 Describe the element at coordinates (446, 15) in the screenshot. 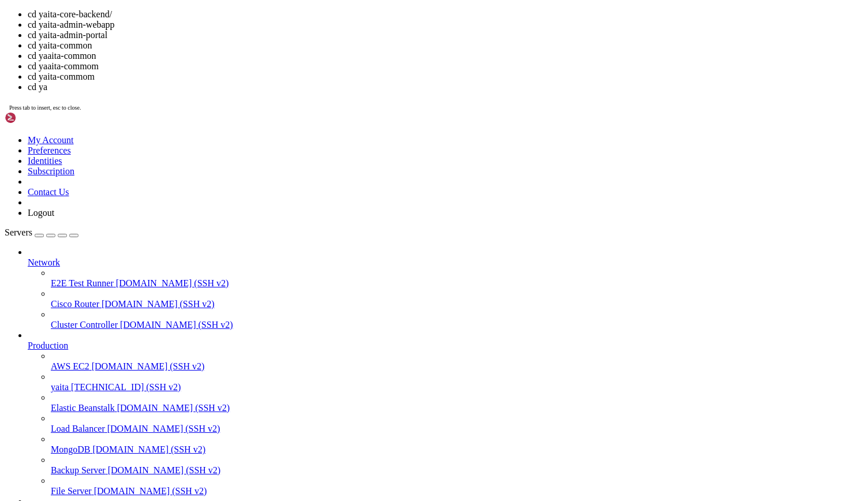

I see `li: cd yaita-core-backend/` at that location.